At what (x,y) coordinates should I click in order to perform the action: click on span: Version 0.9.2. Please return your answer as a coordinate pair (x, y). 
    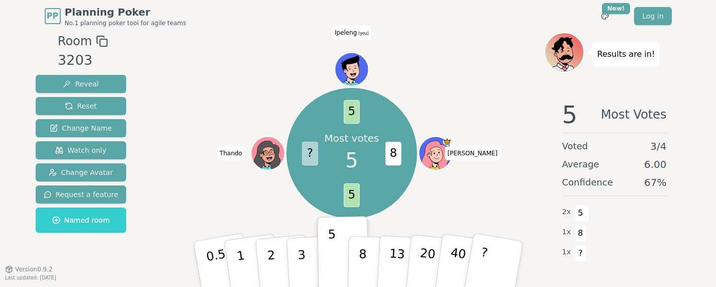
    Looking at the image, I should click on (34, 269).